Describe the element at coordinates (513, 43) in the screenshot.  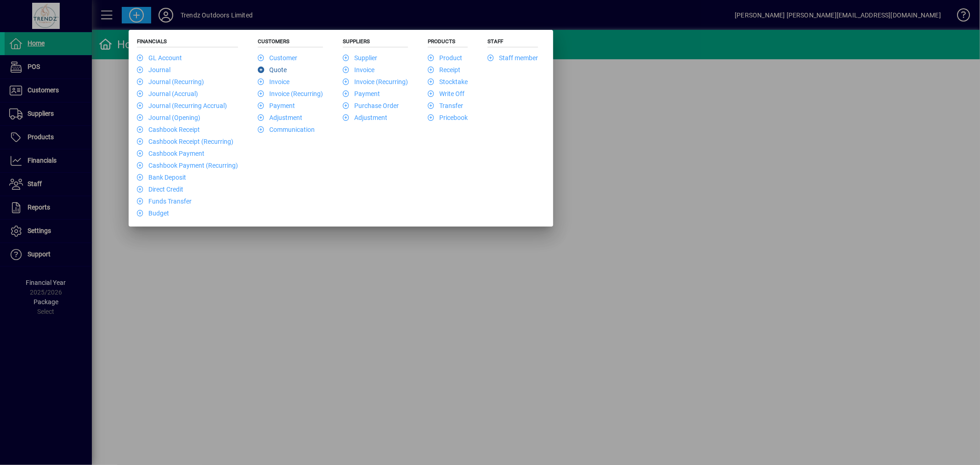
I see `h5: Staff` at that location.